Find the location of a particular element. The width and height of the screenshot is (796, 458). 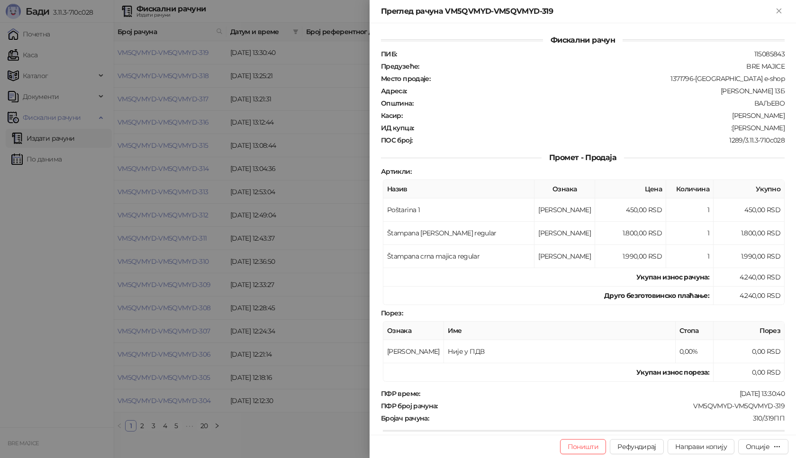

th: Стопа is located at coordinates (694, 331).